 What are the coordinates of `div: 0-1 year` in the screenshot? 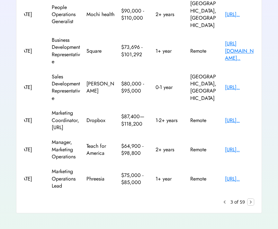 It's located at (170, 87).